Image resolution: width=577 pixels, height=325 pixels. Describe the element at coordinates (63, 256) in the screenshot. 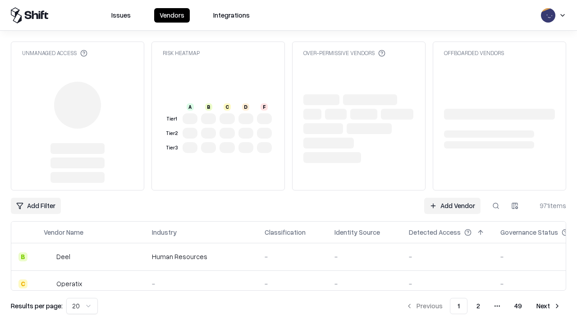

I see `div: Deel` at that location.